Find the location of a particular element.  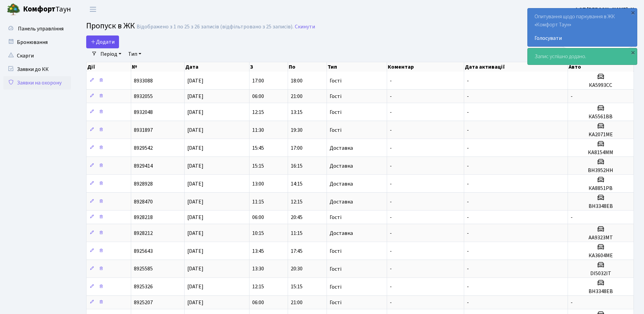

h5: DI5032IT is located at coordinates (601, 273).